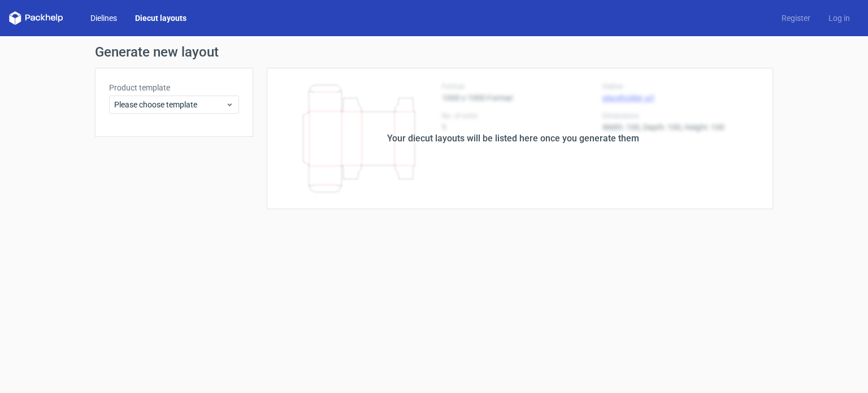  I want to click on div: Your diecut layouts will be listed here once you generate them, so click(513, 139).